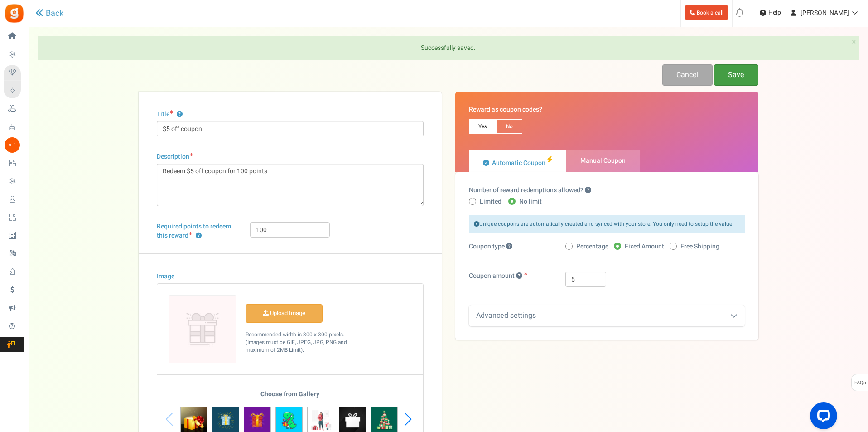  Describe the element at coordinates (688, 75) in the screenshot. I see `a: Cancel` at that location.